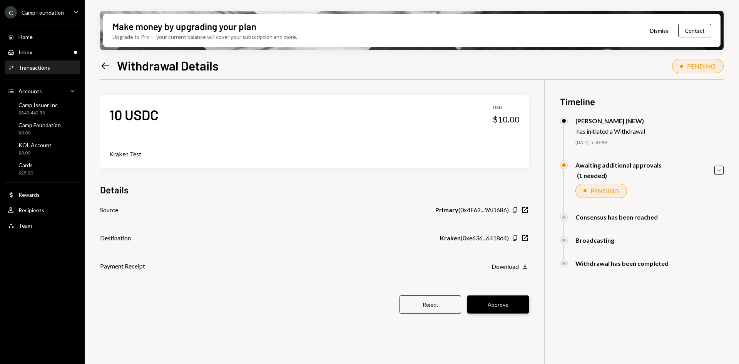 The image size is (739, 364). Describe the element at coordinates (451, 238) in the screenshot. I see `b: Kraken` at that location.